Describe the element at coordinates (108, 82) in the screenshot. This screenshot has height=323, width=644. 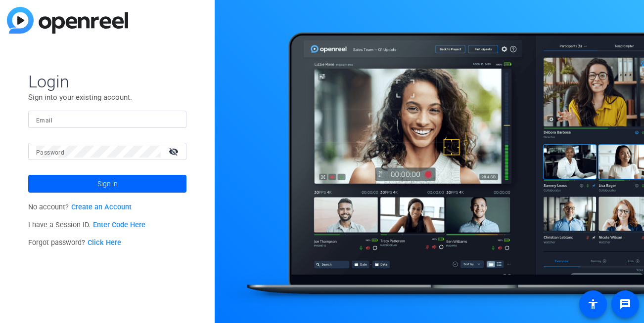
I see `span: Login` at that location.